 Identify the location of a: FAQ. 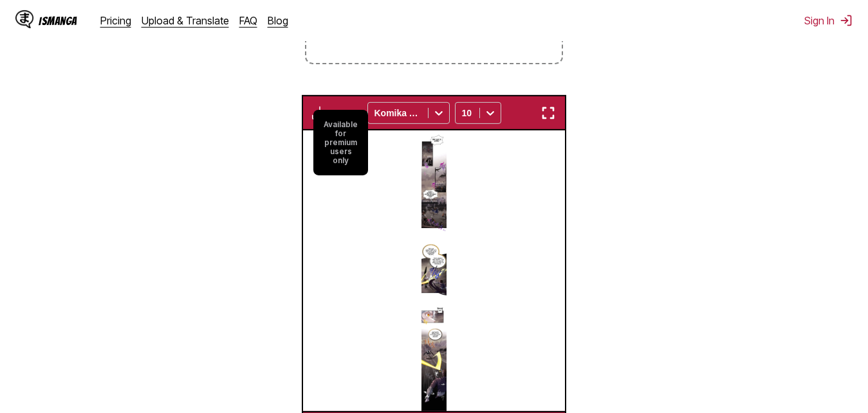
(248, 21).